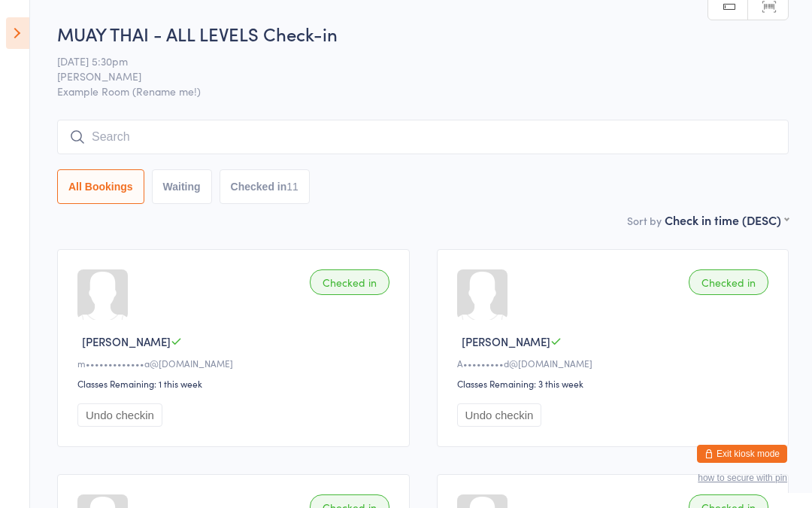  Describe the element at coordinates (644, 221) in the screenshot. I see `label: Sort by` at that location.